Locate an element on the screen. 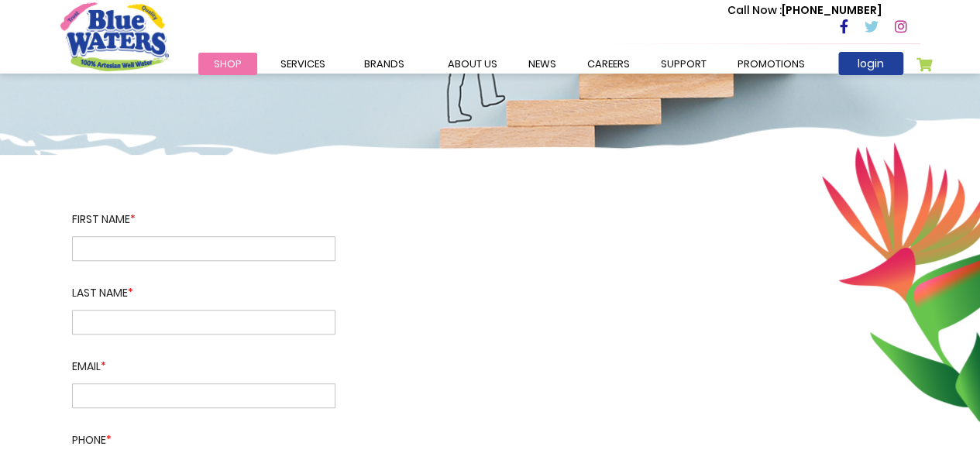 Image resolution: width=980 pixels, height=453 pixels. img: career-intro-leaves.png is located at coordinates (900, 282).